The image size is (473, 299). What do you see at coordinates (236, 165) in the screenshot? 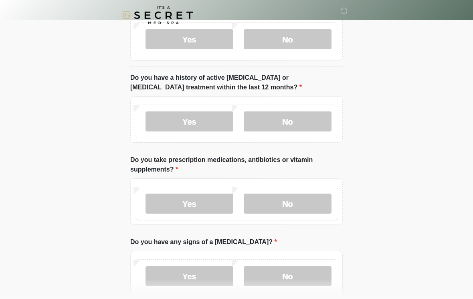
I see `label: Do you take prescription medications, antibiotics or vitamin supplements?` at bounding box center [236, 165].